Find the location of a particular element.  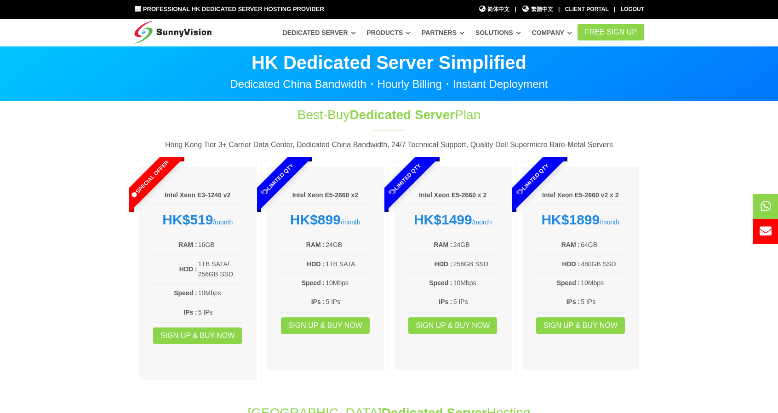

span: Dedicated Server is located at coordinates (402, 115).